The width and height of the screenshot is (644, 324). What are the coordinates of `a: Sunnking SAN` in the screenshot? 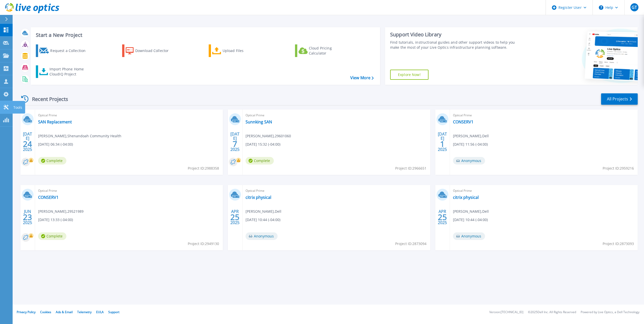 It's located at (258, 122).